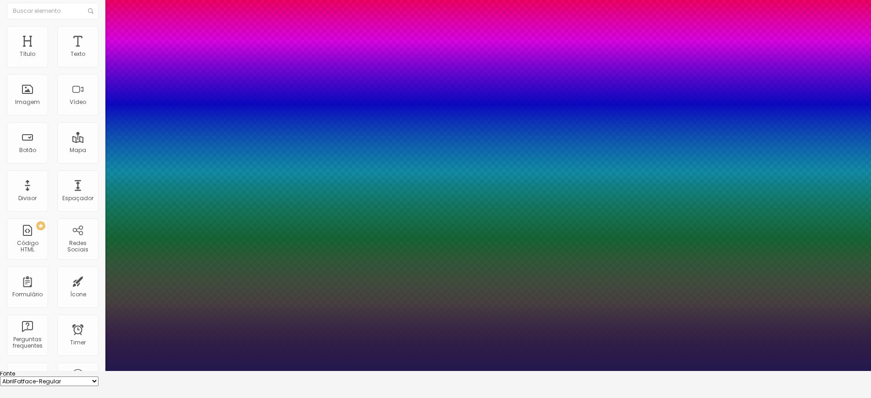 Image resolution: width=871 pixels, height=398 pixels. Describe the element at coordinates (27, 247) in the screenshot. I see `div: Código HTML` at that location.